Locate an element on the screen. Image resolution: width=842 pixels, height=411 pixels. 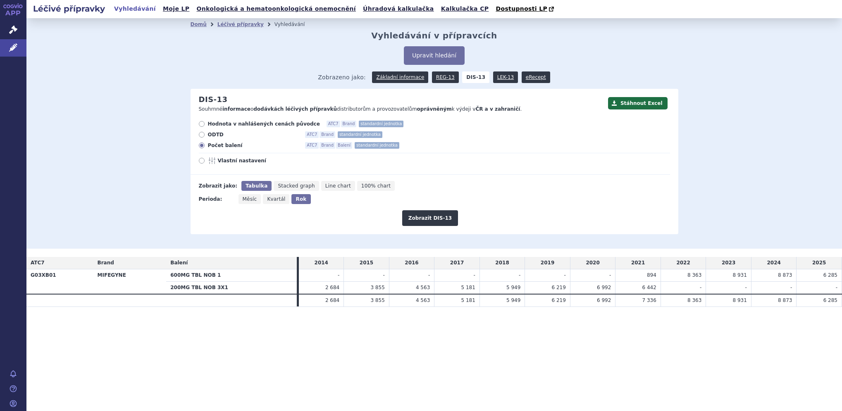
span: Kvartál is located at coordinates (276, 199).